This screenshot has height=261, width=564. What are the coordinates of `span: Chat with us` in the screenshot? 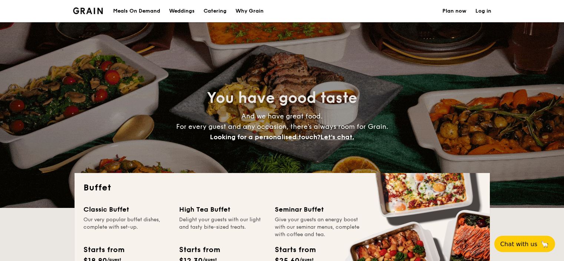 It's located at (519, 244).